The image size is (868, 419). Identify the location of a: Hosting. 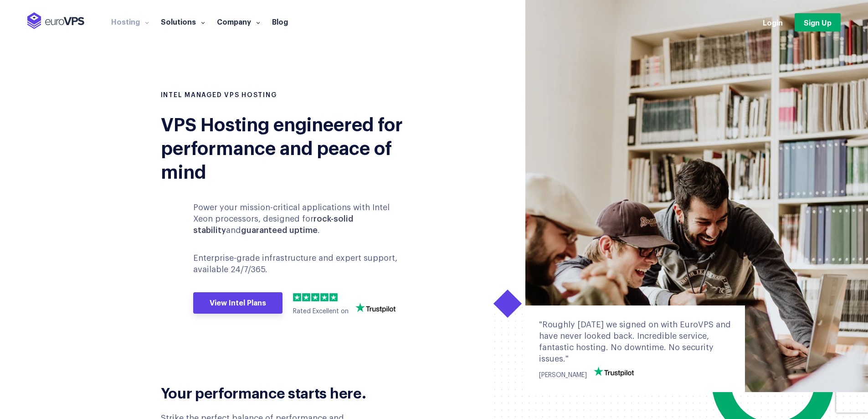
(130, 21).